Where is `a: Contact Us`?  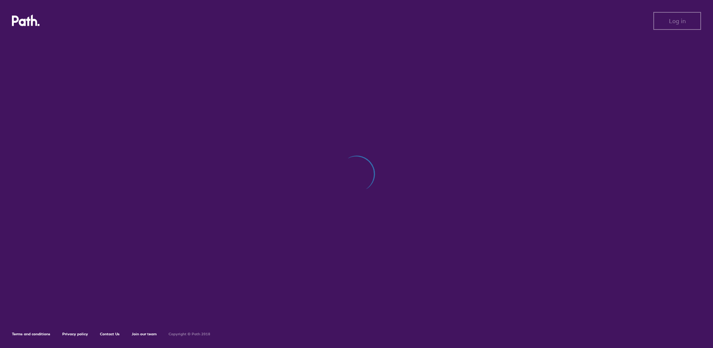
a: Contact Us is located at coordinates (110, 333).